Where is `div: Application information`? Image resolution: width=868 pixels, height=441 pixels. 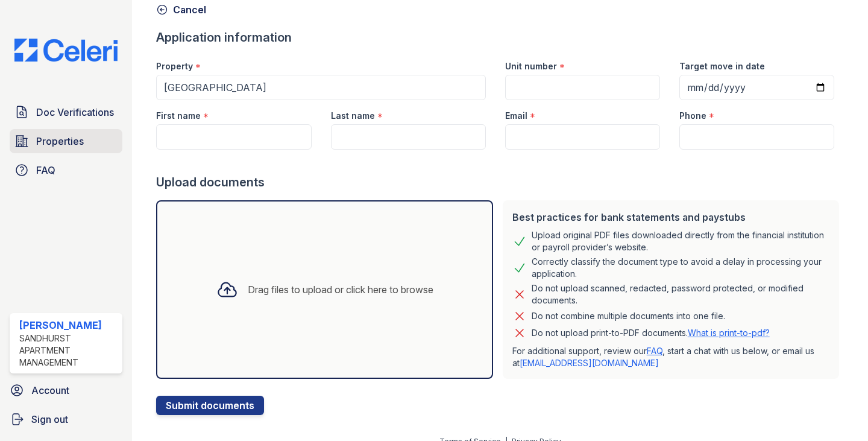 div: Application information is located at coordinates (500, 38).